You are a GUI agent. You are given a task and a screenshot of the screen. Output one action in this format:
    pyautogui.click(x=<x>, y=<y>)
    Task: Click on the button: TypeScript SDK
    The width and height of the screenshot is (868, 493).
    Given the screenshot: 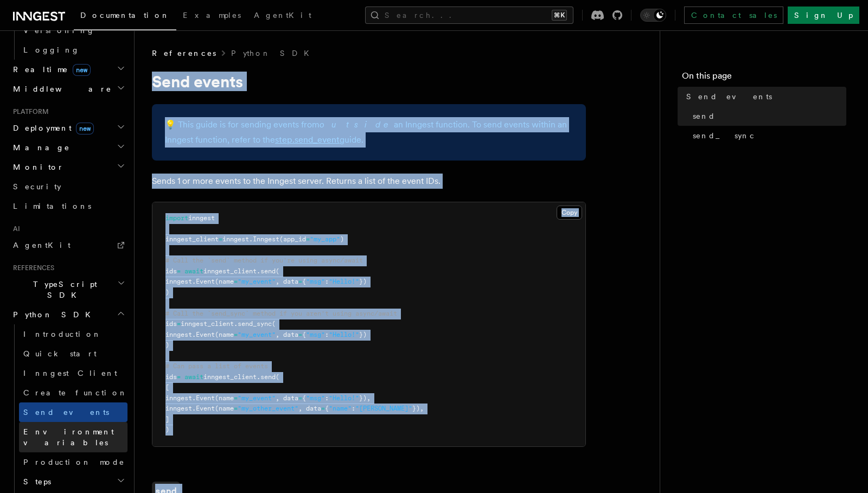 What is the action you would take?
    pyautogui.click(x=67, y=289)
    